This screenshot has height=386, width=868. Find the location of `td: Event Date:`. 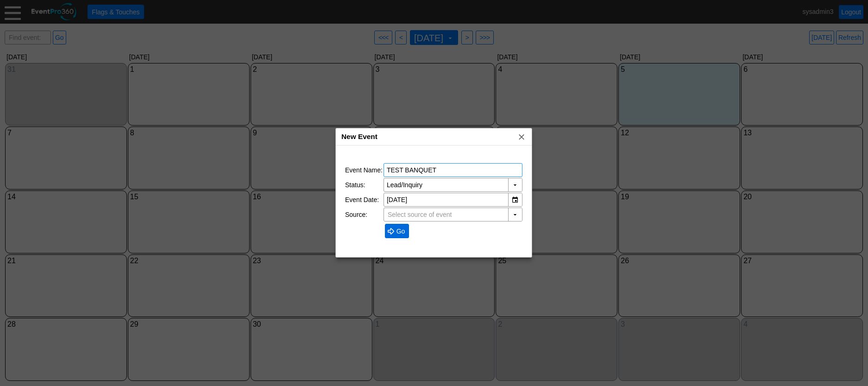

td: Event Date: is located at coordinates (364, 199).